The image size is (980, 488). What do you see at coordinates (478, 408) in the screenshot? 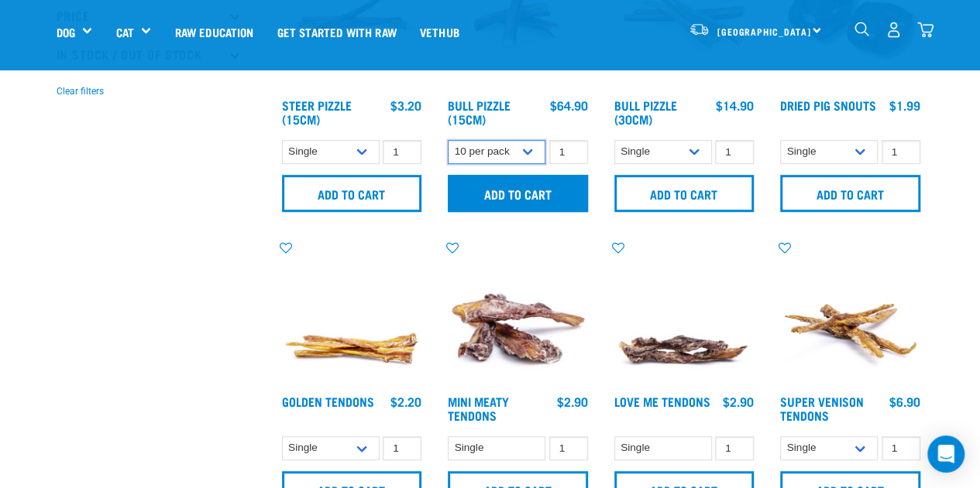
I see `a: Mini Meaty Tendons` at bounding box center [478, 408].